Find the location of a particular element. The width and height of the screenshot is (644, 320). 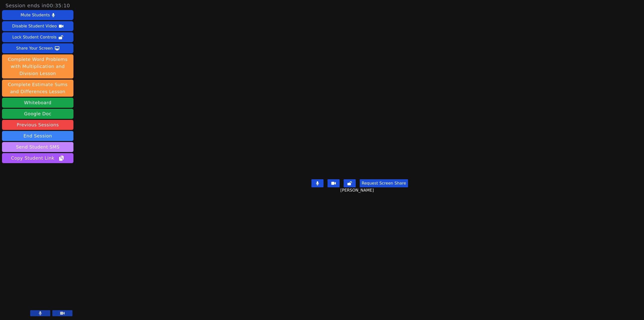

button: Request Screen Share is located at coordinates (384, 183).